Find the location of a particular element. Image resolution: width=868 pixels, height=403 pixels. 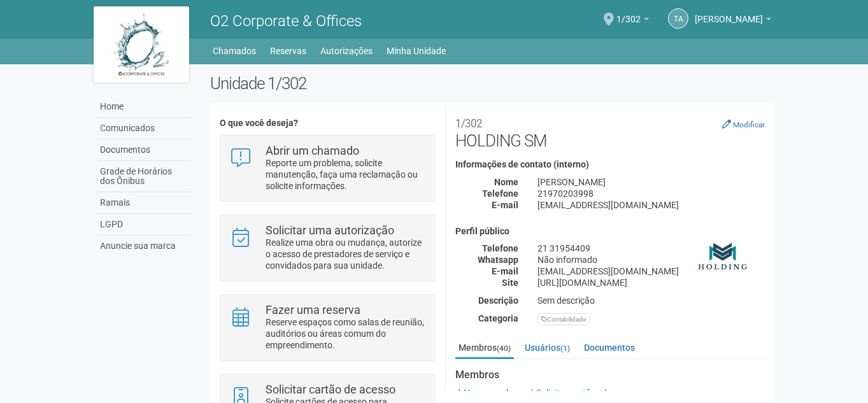

span: O2 Corporate & Offices is located at coordinates (286, 21).